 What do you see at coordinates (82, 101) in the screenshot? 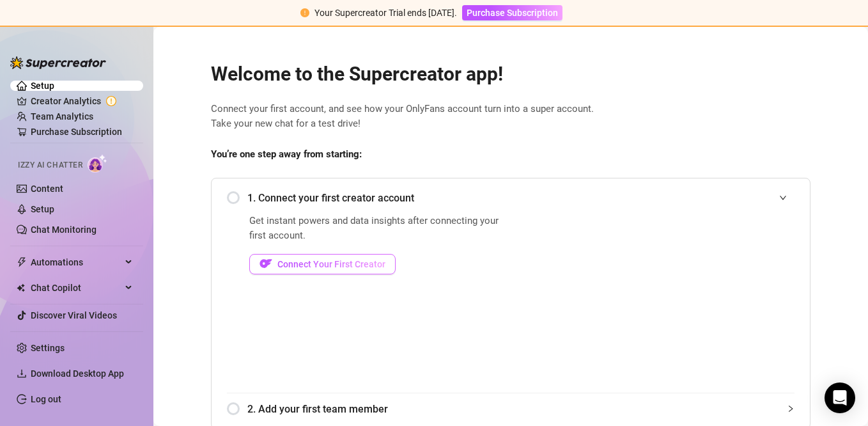
I see `a: Creator Analytics exclamation-circle` at bounding box center [82, 101].